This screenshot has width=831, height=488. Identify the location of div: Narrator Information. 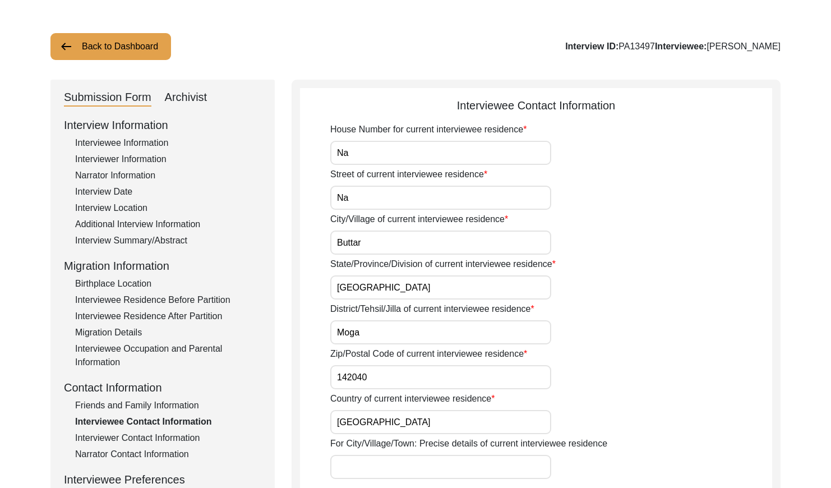
(168, 175).